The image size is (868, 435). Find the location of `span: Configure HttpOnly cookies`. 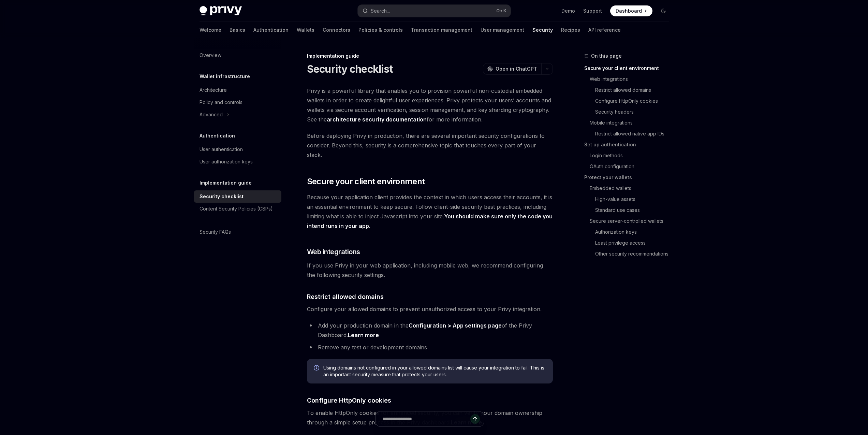

span: Configure HttpOnly cookies is located at coordinates (349, 400).